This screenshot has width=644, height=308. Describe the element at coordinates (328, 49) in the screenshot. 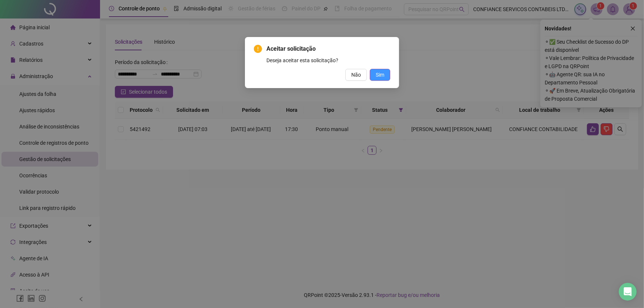

I see `span: Aceitar solicitação` at that location.